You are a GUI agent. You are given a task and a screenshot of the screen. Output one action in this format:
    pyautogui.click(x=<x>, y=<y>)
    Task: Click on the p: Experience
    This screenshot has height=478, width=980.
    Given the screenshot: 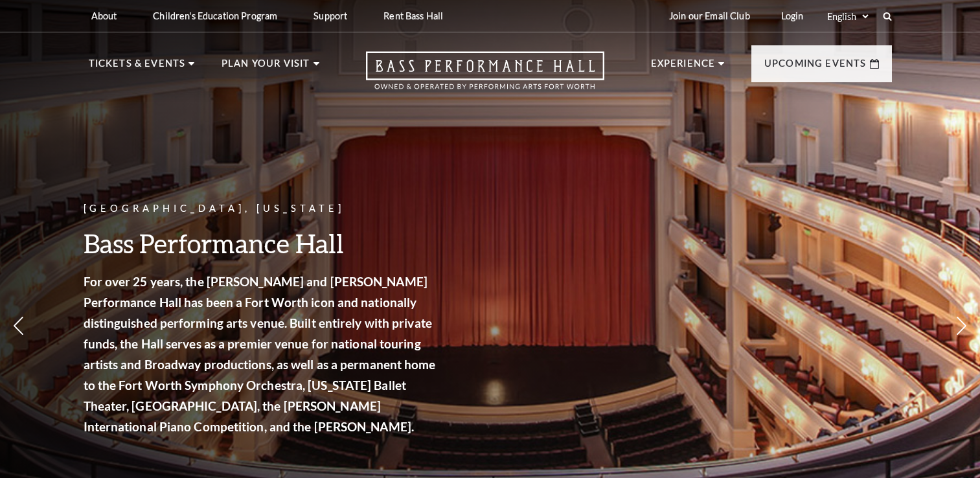 What is the action you would take?
    pyautogui.click(x=683, y=67)
    